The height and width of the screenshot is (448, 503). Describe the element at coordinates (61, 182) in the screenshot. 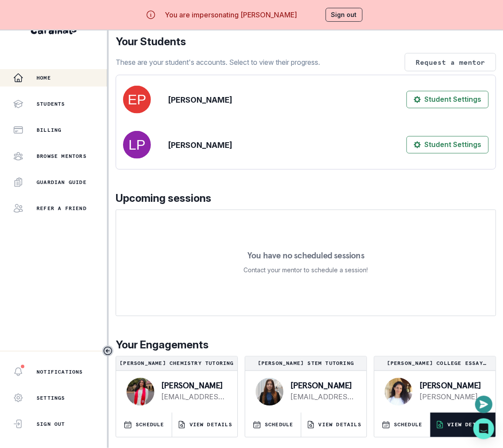

I see `p: Guardian Guide` at that location.